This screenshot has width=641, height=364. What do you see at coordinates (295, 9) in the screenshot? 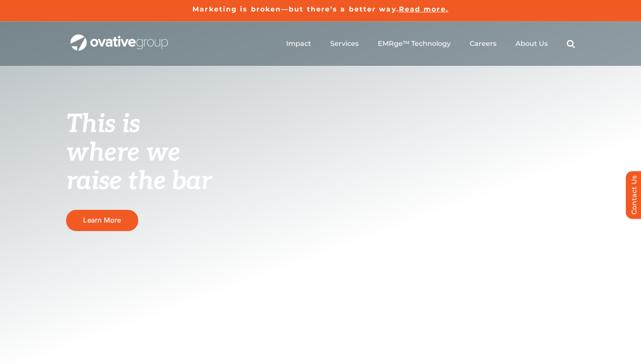
I see `a: Marketing is broken—but there’s a better way.` at bounding box center [295, 9].